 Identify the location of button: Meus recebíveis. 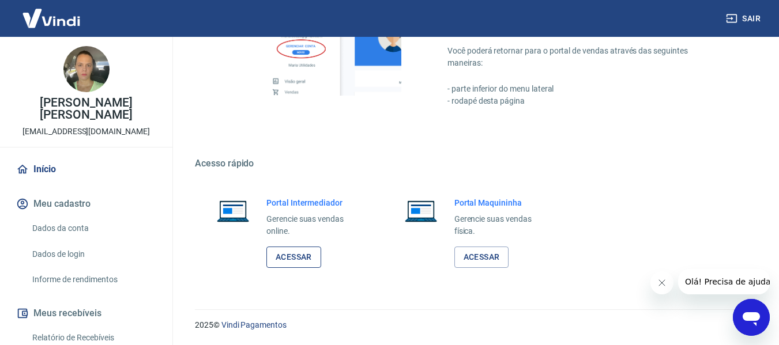
(86, 314).